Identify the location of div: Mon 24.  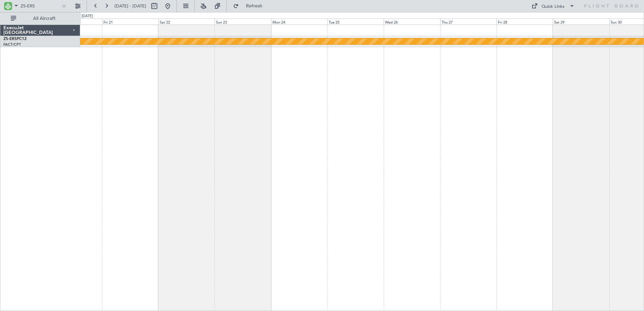
(299, 21).